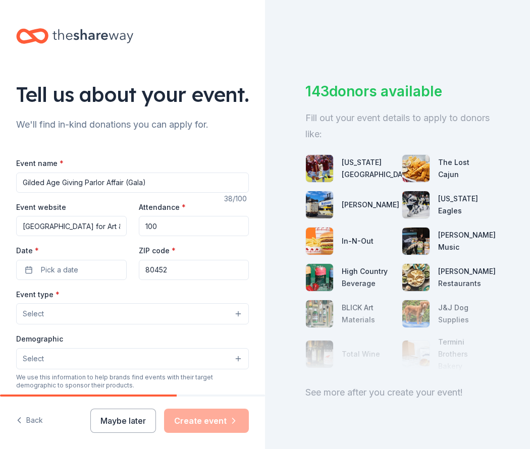 This screenshot has height=449, width=530. I want to click on img: photo for In-N-Out, so click(319, 241).